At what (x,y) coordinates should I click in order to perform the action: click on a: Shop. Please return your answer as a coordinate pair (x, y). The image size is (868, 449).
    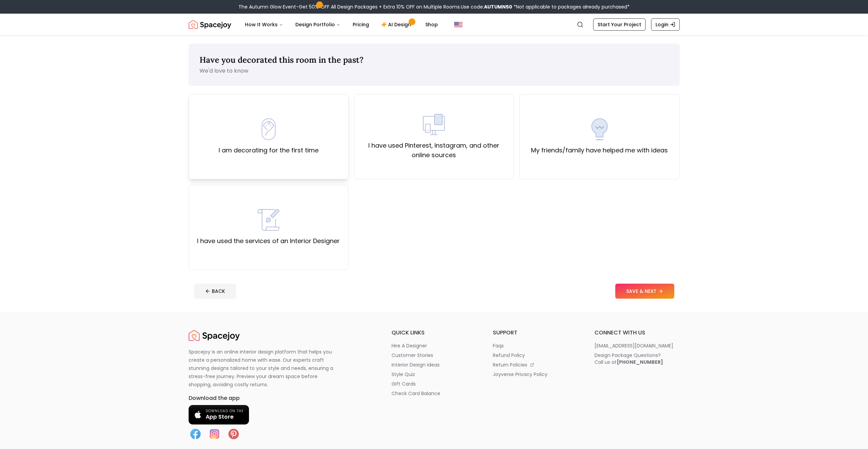
    Looking at the image, I should click on (432, 25).